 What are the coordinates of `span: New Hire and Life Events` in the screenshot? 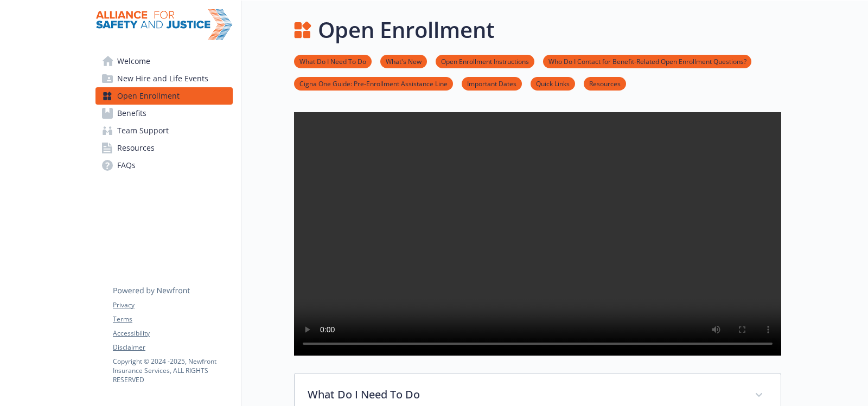 It's located at (163, 79).